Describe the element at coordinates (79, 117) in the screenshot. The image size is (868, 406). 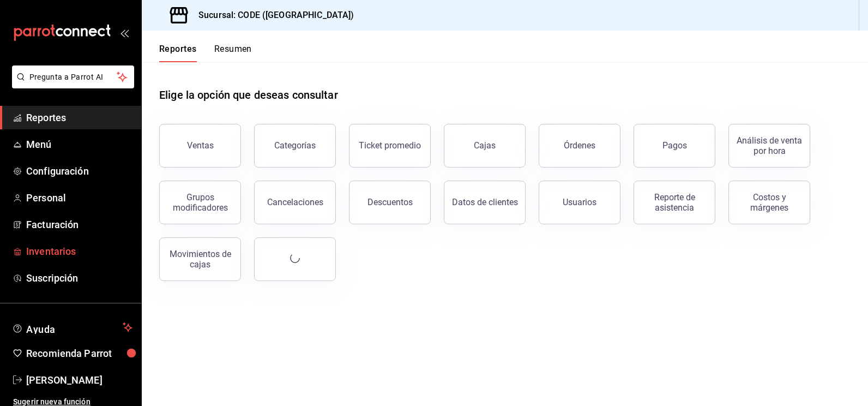
I see `span: Reportes` at that location.